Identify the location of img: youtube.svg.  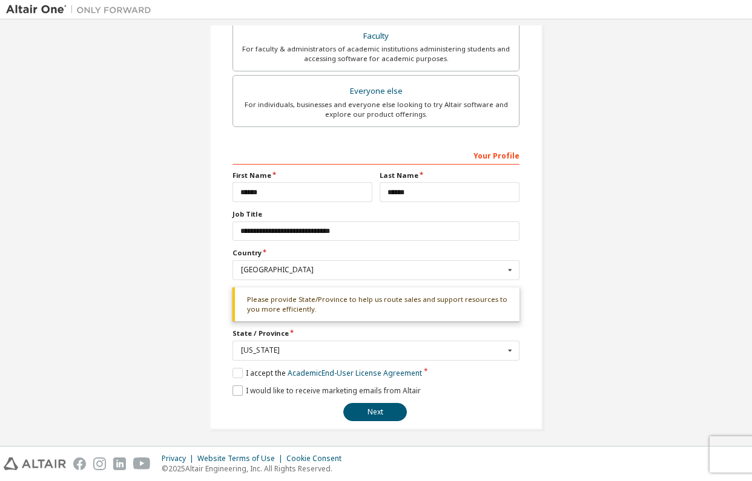
(142, 464).